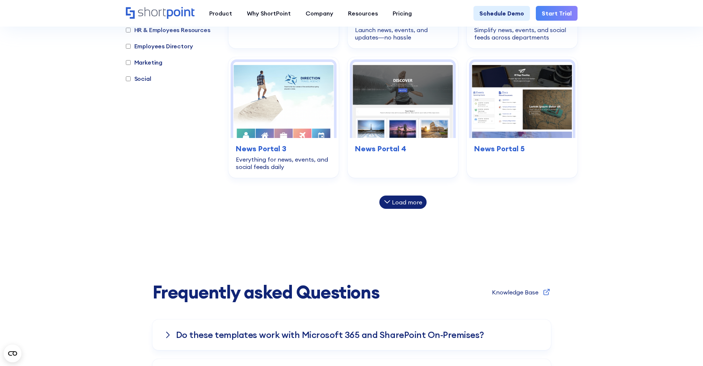 The height and width of the screenshot is (366, 703). I want to click on label: HR & Employees Resources, so click(168, 30).